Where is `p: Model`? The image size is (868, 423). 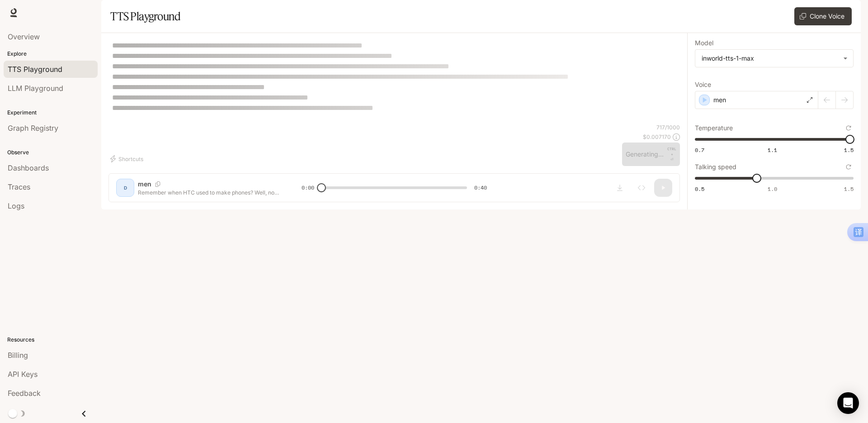 p: Model is located at coordinates (704, 43).